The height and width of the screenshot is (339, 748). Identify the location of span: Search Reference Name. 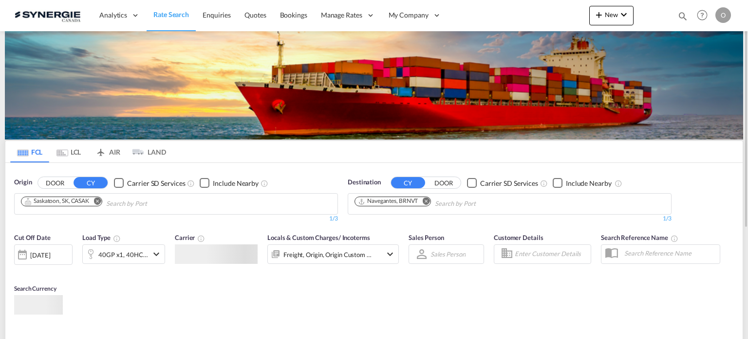
(640, 237).